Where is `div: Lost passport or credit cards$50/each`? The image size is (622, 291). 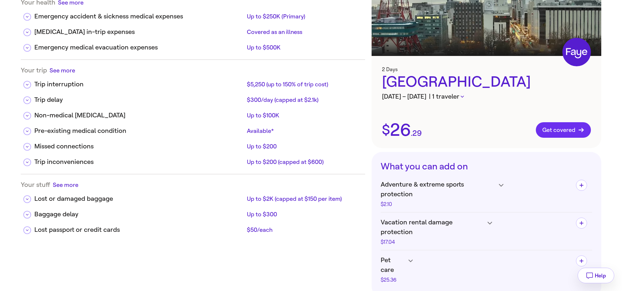
div: Lost passport or credit cards$50/each is located at coordinates (193, 228).